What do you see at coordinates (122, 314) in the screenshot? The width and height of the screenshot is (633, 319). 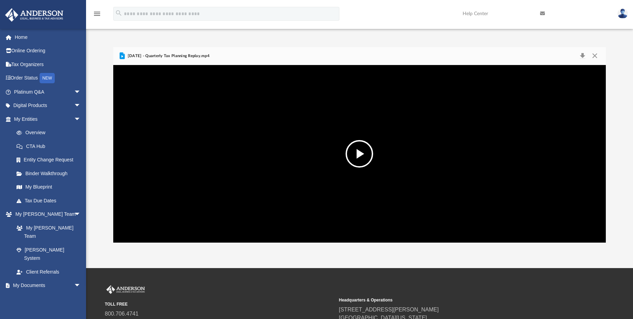 I see `a: 800.706.4741` at bounding box center [122, 314].